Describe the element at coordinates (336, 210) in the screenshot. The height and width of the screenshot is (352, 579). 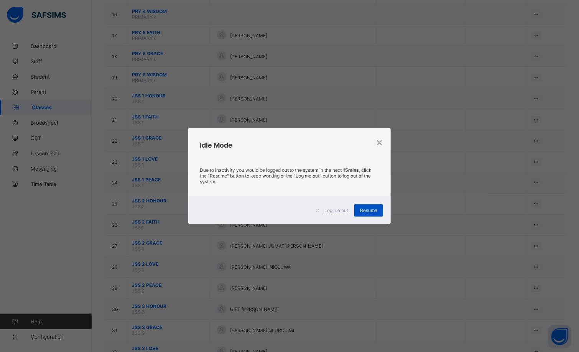
I see `span: Log me out` at that location.